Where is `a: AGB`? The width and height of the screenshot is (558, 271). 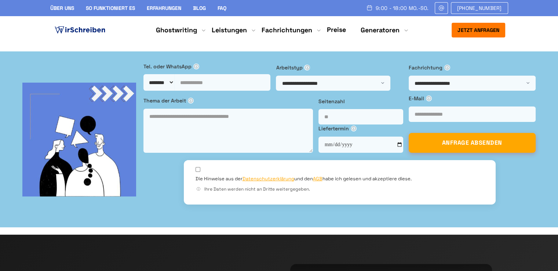
a: AGB is located at coordinates (318, 178).